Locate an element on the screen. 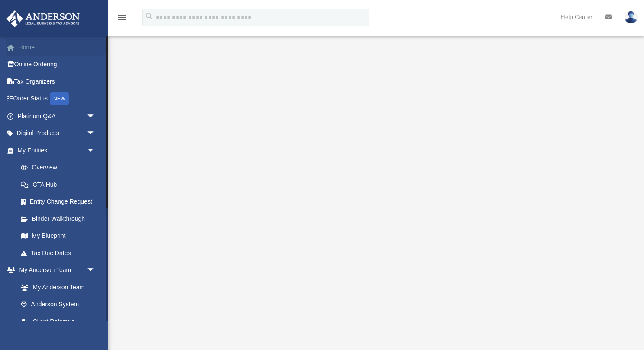  div: NEW is located at coordinates (59, 99).